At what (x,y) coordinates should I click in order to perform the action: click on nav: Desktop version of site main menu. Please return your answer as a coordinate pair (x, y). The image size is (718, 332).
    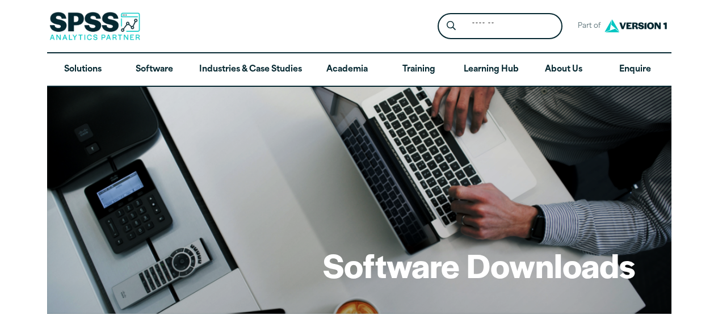
    Looking at the image, I should click on (359, 70).